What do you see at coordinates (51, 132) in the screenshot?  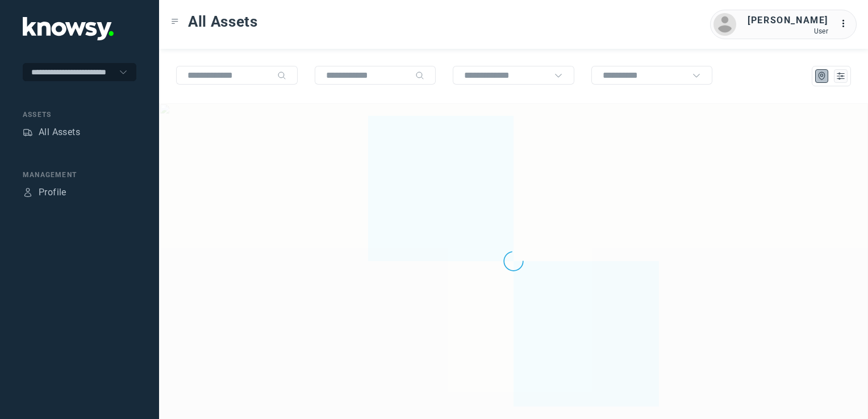 I see `a: AssetsAll Assets` at bounding box center [51, 132].